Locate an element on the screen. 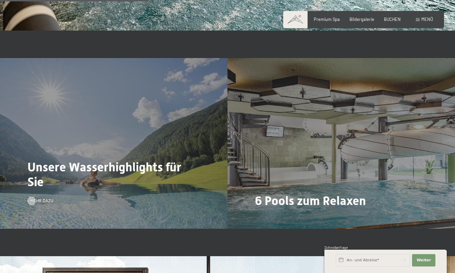 The height and width of the screenshot is (273, 455). span: Menü is located at coordinates (428, 19).